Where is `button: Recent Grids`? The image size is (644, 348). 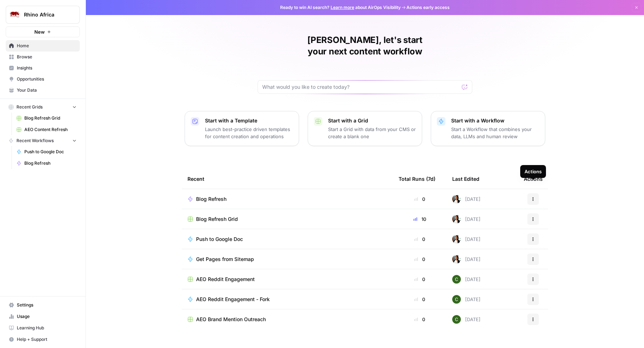
button: Recent Grids is located at coordinates (42, 107).